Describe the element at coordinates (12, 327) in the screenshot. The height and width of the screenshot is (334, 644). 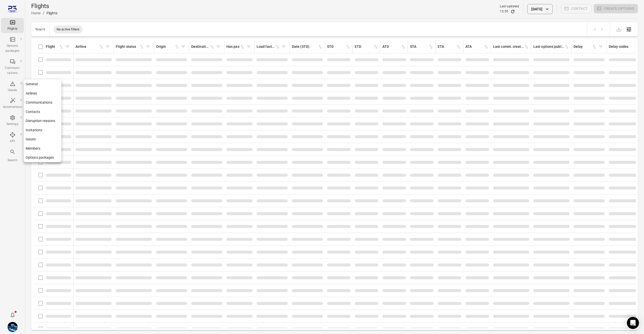
I see `img: shutterstock-1708408498.jpg` at that location.